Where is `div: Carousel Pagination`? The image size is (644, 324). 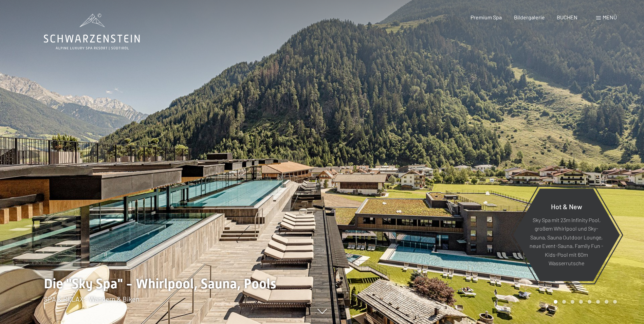 div: Carousel Pagination is located at coordinates (584, 302).